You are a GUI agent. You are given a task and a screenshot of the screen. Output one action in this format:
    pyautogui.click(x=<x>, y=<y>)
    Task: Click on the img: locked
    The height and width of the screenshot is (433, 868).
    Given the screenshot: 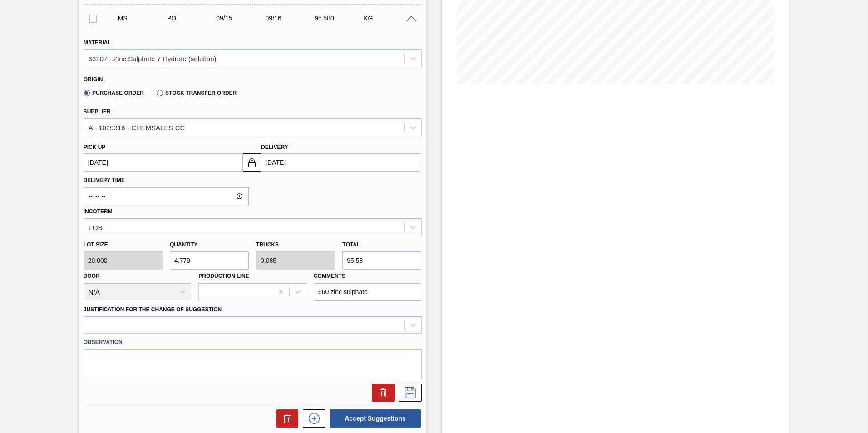 What is the action you would take?
    pyautogui.click(x=252, y=162)
    